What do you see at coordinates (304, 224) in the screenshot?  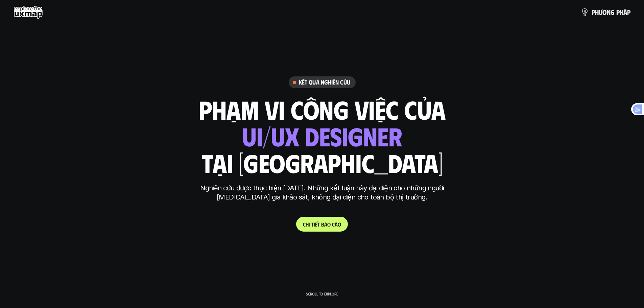 I see `span: C` at bounding box center [304, 224].